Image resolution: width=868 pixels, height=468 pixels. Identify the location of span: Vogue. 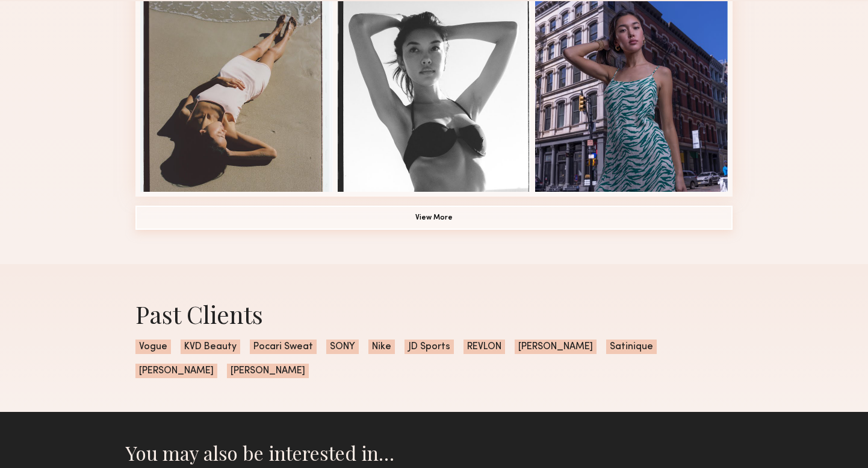
(153, 347).